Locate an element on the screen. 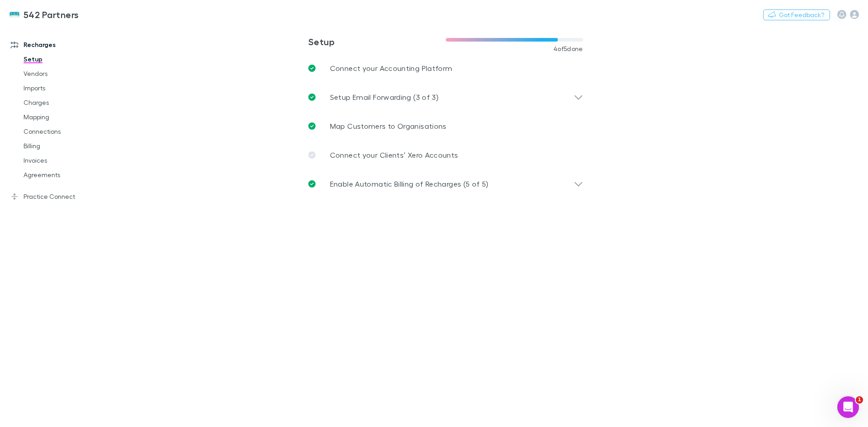 The height and width of the screenshot is (427, 868). h3: Setup is located at coordinates (377, 41).